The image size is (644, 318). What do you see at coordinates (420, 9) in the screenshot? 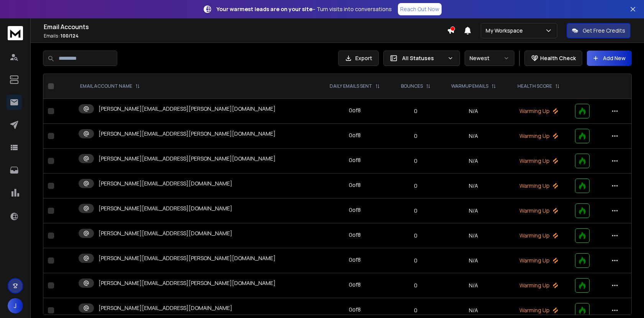
I see `p: Reach Out Now` at bounding box center [420, 9].